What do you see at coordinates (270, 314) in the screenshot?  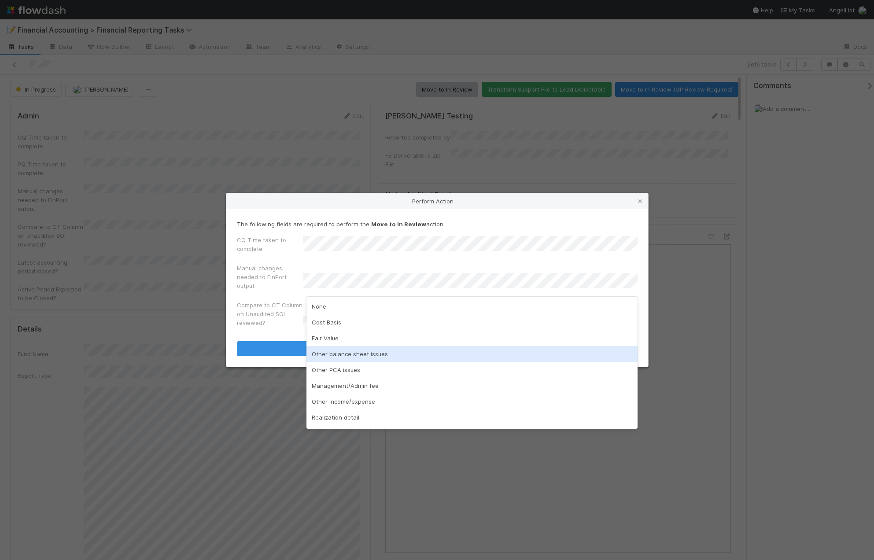 I see `label: Compare to CT Column on Unaudited SOI reviewed?` at bounding box center [270, 314].